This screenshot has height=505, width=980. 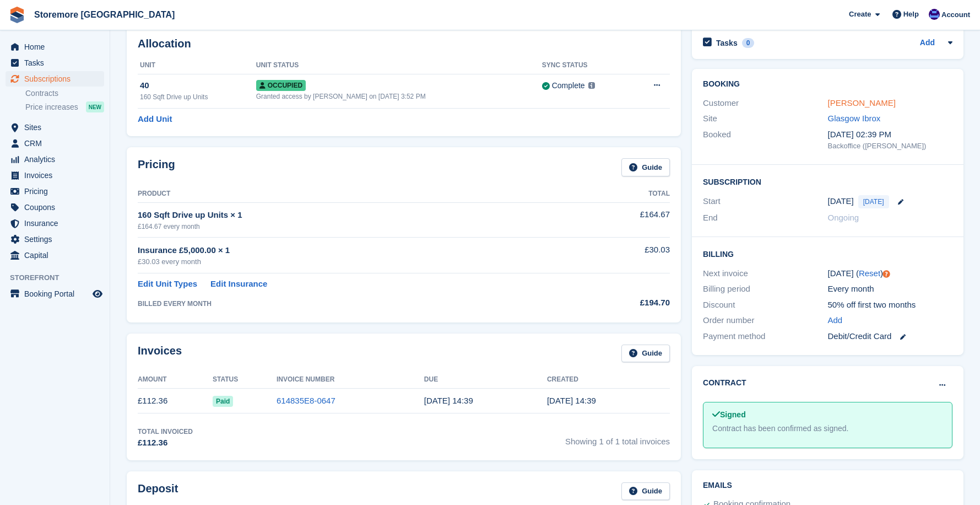 What do you see at coordinates (354, 215) in the screenshot?
I see `div: 160 Sqft Drive up Units × 1` at bounding box center [354, 215].